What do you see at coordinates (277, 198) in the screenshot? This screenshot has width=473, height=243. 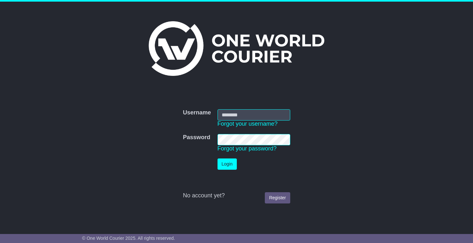 I see `a: Register` at bounding box center [277, 198].